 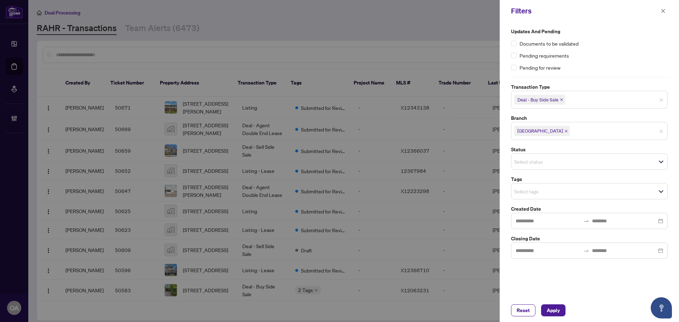 What do you see at coordinates (589, 209) in the screenshot?
I see `label: Created Date` at bounding box center [589, 209].